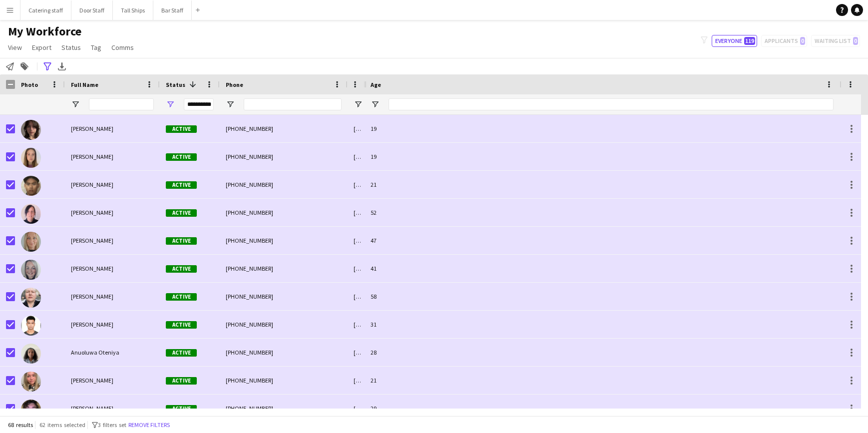 The height and width of the screenshot is (433, 868). I want to click on span: Phone, so click(234, 84).